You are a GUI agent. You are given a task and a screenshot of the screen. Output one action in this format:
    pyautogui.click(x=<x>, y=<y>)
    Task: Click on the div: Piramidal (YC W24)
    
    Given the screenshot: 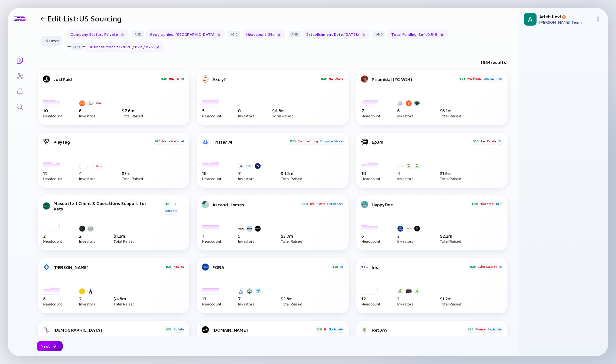 What is the action you would take?
    pyautogui.click(x=415, y=79)
    